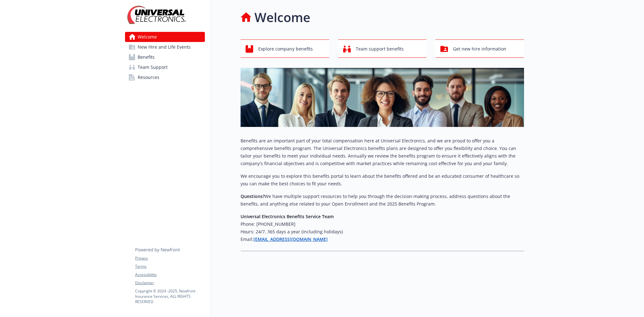  I want to click on a: Team Support, so click(165, 67).